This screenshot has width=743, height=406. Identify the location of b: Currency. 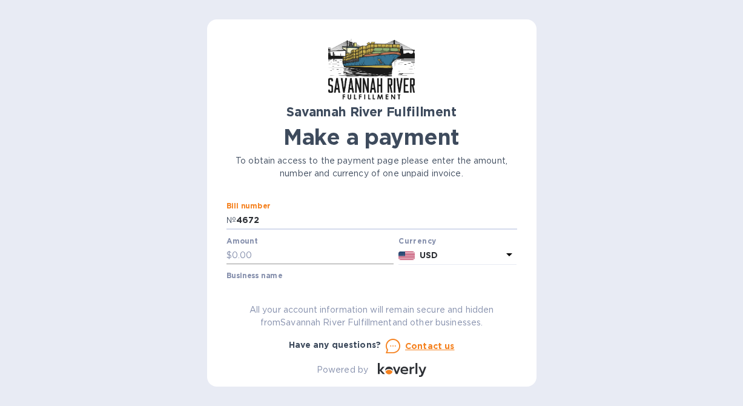
(417, 240).